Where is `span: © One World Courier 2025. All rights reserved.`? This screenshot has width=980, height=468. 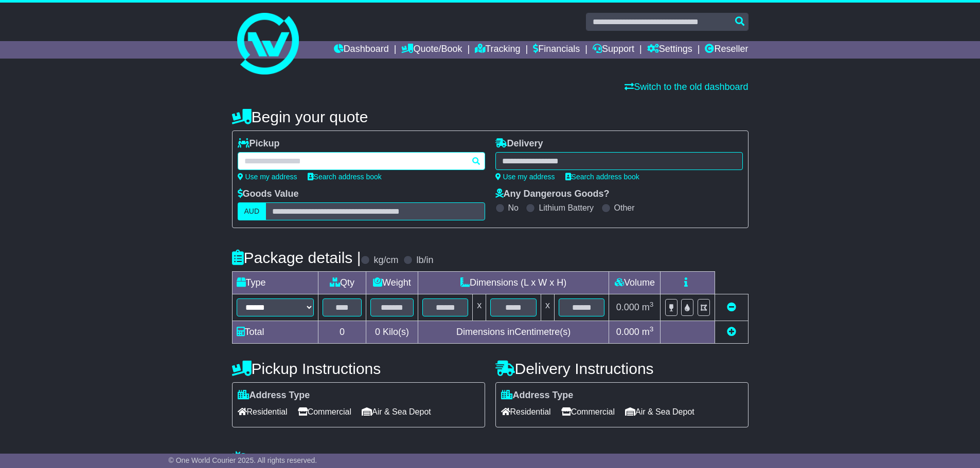
span: © One World Courier 2025. All rights reserved. is located at coordinates (243, 461).